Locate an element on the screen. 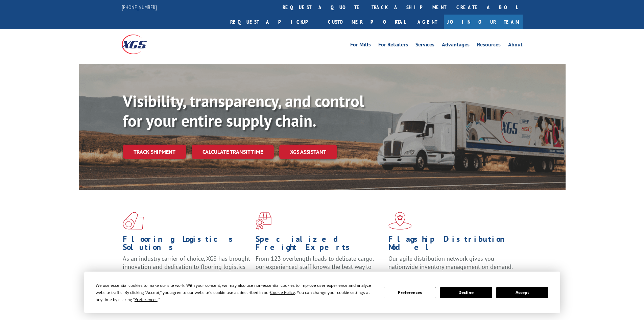  a: About is located at coordinates (515, 46).